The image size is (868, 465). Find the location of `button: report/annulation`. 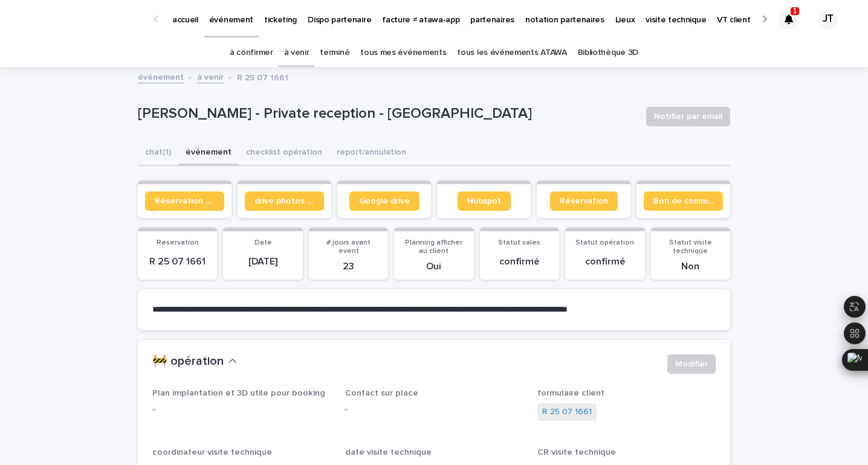

button: report/annulation is located at coordinates (371, 153).